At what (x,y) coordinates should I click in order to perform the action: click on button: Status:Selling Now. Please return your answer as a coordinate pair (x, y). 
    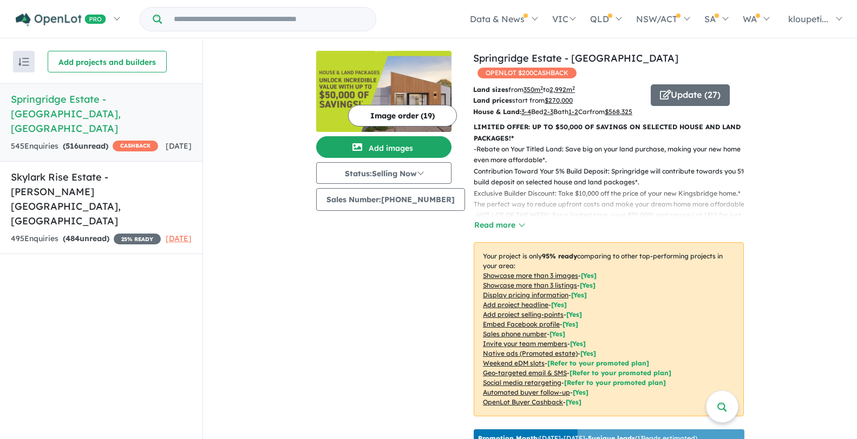
    Looking at the image, I should click on (384, 173).